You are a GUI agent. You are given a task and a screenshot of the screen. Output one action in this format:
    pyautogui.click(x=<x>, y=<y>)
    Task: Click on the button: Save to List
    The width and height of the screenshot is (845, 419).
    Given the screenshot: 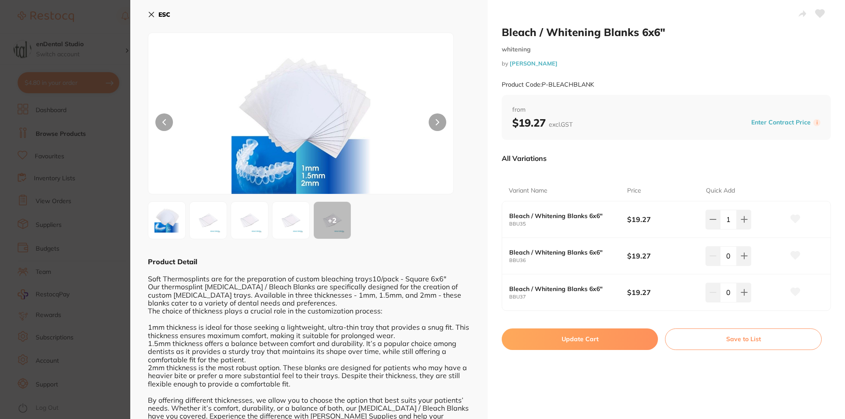 What is the action you would take?
    pyautogui.click(x=743, y=339)
    